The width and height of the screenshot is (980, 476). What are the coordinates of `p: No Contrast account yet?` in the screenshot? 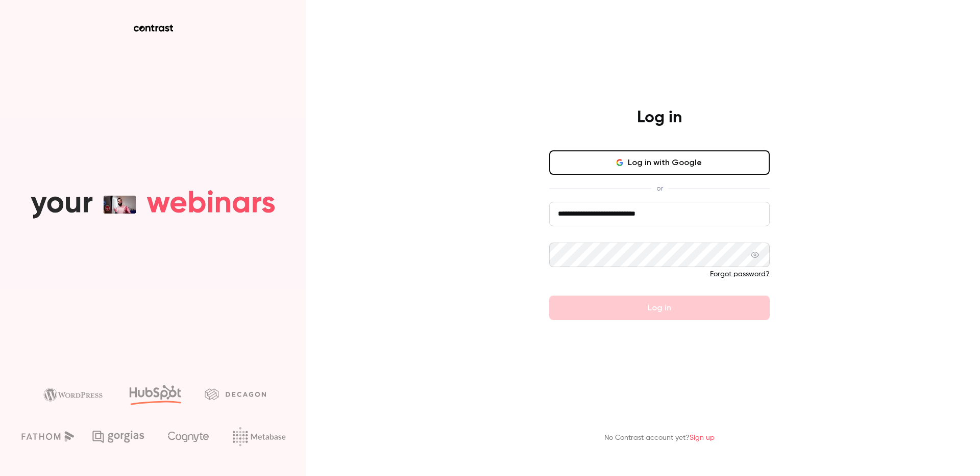 It's located at (660, 438).